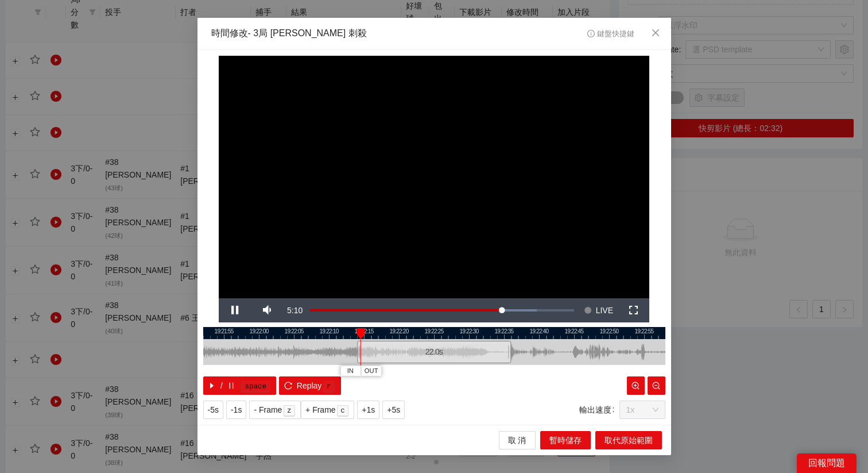 Image resolution: width=868 pixels, height=473 pixels. I want to click on button: Pause, so click(235, 311).